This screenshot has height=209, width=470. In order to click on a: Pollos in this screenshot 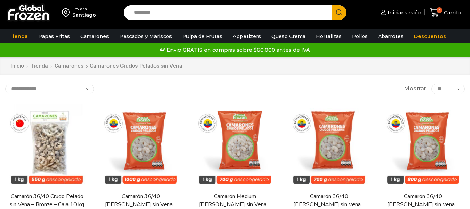, I will do `click(360, 36)`.